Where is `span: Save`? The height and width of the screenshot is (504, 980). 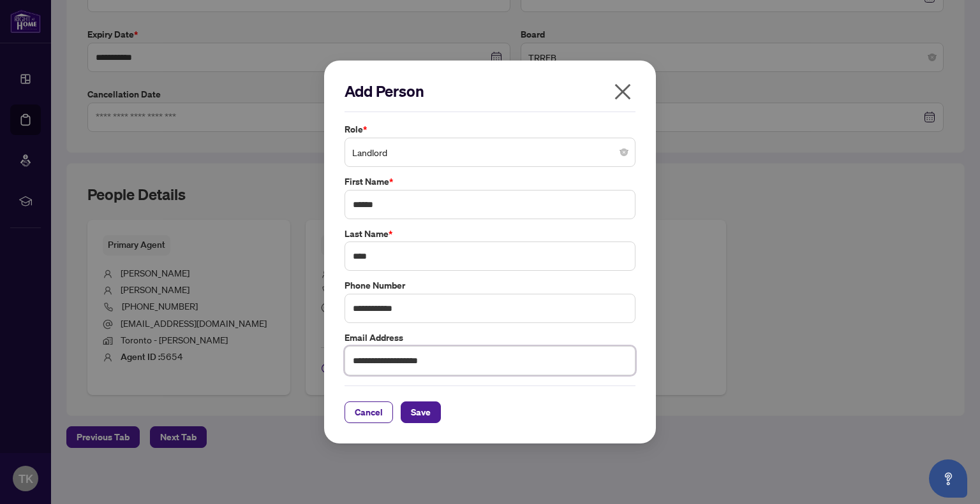 span: Save is located at coordinates (420, 412).